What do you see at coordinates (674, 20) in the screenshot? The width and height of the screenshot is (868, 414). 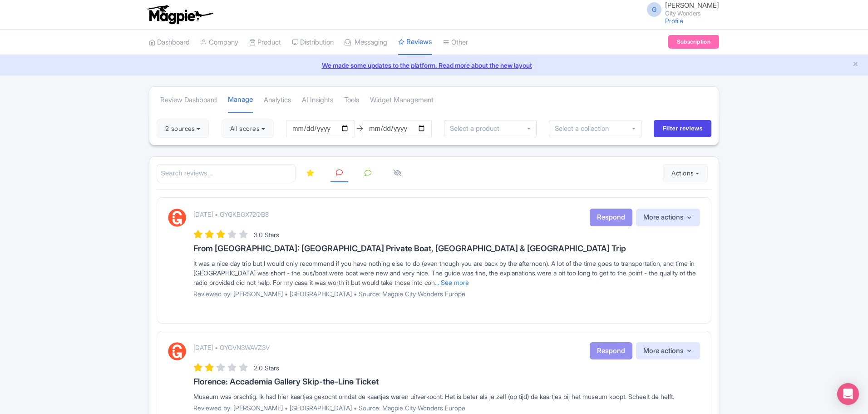 I see `a: Profile` at bounding box center [674, 20].